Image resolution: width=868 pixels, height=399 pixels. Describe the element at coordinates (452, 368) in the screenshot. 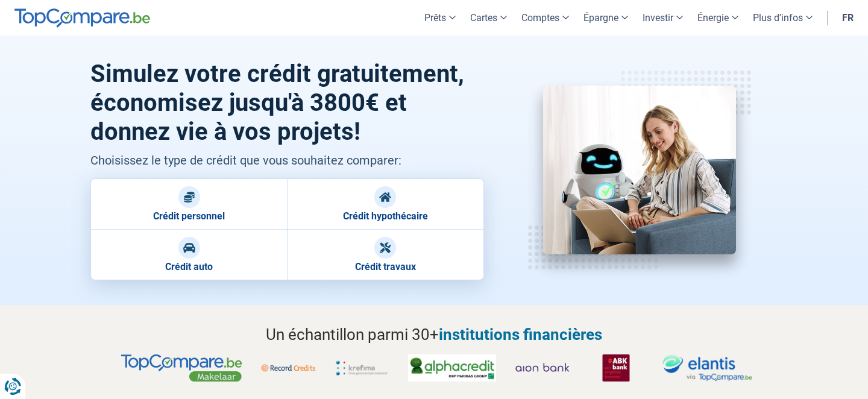

I see `img: Alphacredit` at that location.